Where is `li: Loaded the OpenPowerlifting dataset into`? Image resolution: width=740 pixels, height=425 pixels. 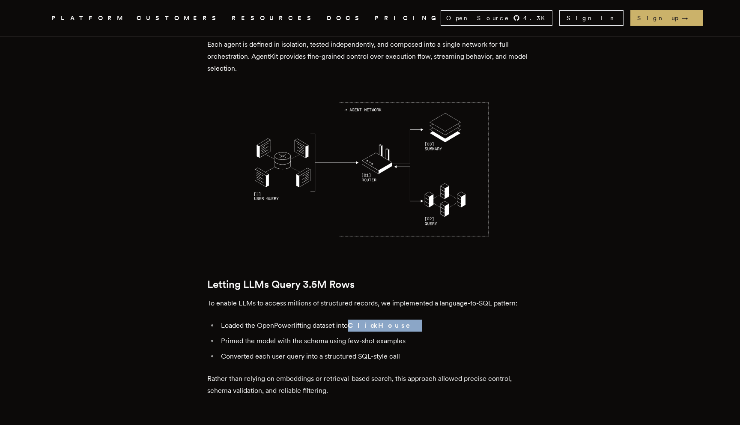
li: Loaded the OpenPowerlifting dataset into is located at coordinates (376, 326).